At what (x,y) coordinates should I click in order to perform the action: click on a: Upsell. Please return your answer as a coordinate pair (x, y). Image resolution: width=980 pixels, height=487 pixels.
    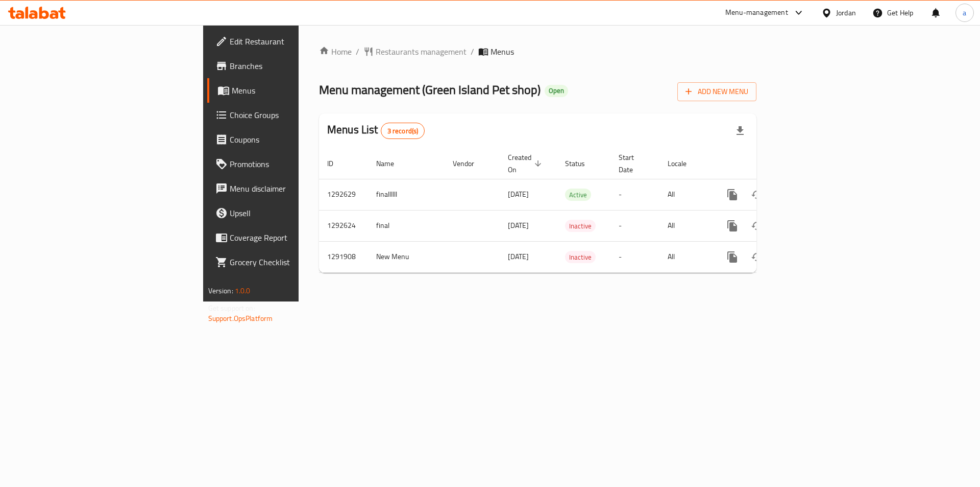
    Looking at the image, I should click on (287, 213).